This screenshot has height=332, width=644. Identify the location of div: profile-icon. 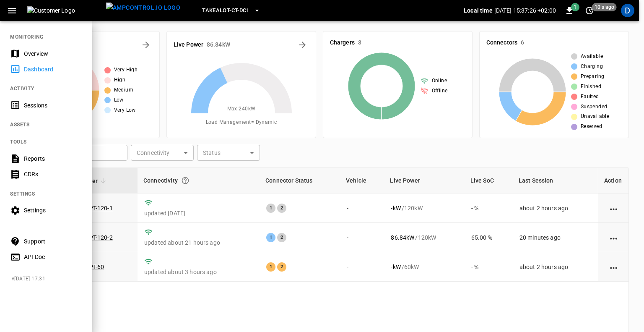
(628, 11).